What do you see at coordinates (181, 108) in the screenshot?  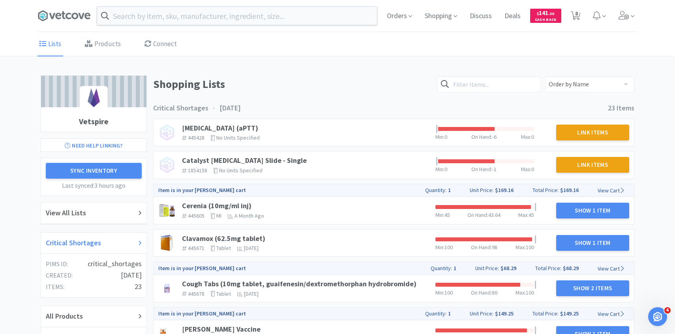 I see `h3: Critical Shortages` at bounding box center [181, 108].